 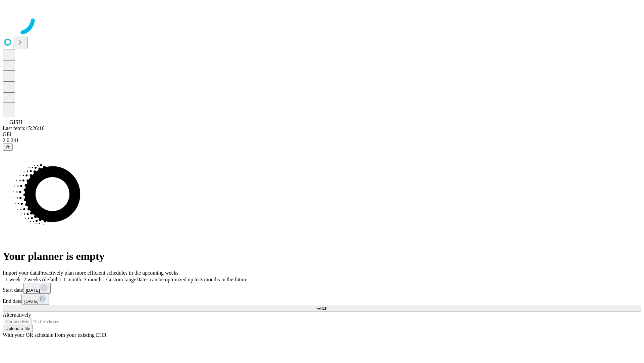 I want to click on div: GEI, so click(x=322, y=134).